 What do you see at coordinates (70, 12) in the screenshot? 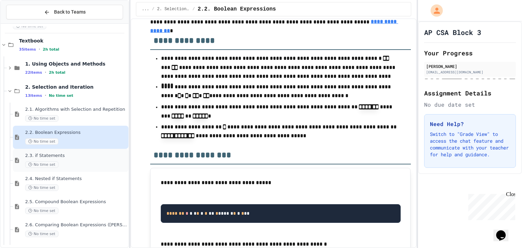
I see `span: Back to Teams` at bounding box center [70, 12].